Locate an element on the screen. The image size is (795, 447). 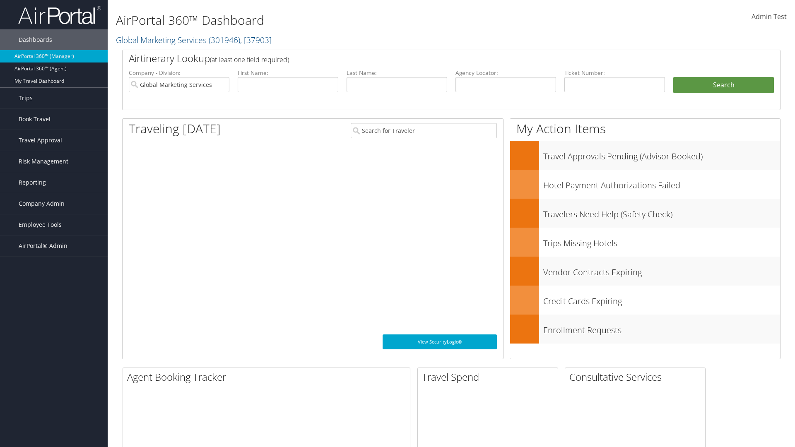
span: Reporting is located at coordinates (32, 183).